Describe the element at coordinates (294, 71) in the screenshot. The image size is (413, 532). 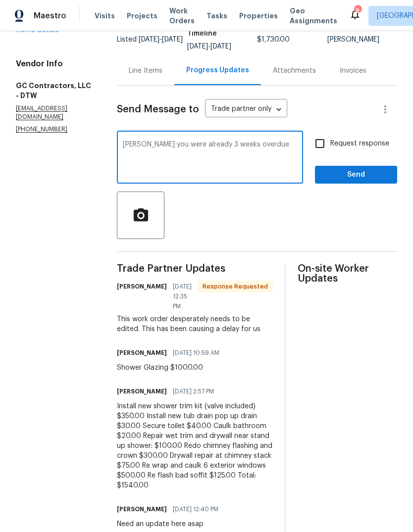
I see `div: Attachments` at that location.